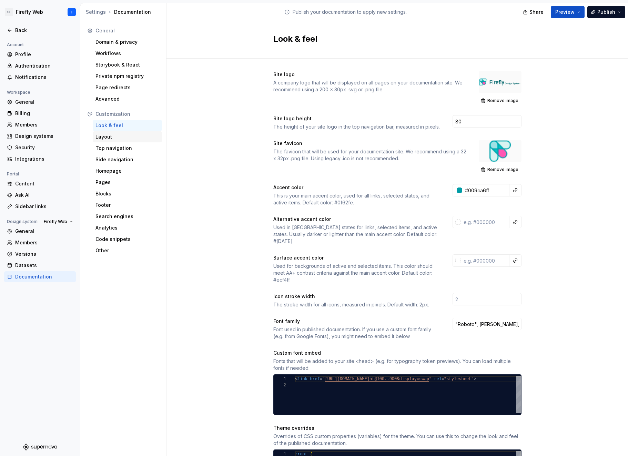 This screenshot has height=456, width=628. What do you see at coordinates (44, 243) in the screenshot?
I see `div: Members` at bounding box center [44, 243].